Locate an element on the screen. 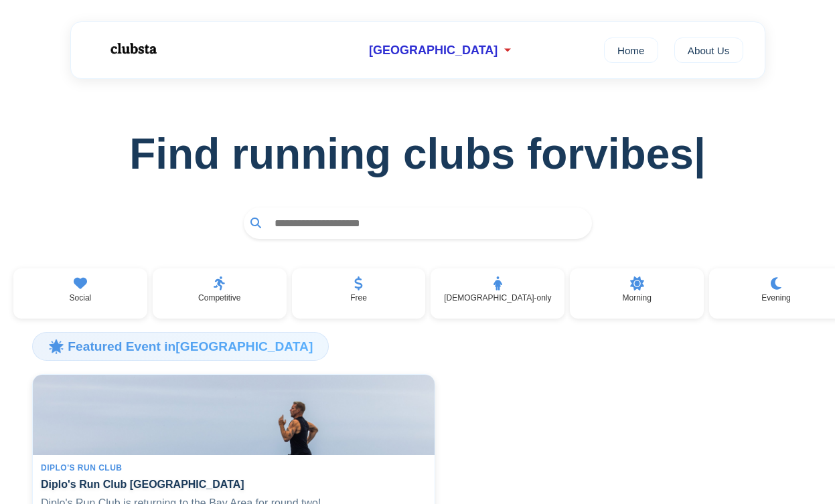  h1: Find running clubs for is located at coordinates (417, 154).